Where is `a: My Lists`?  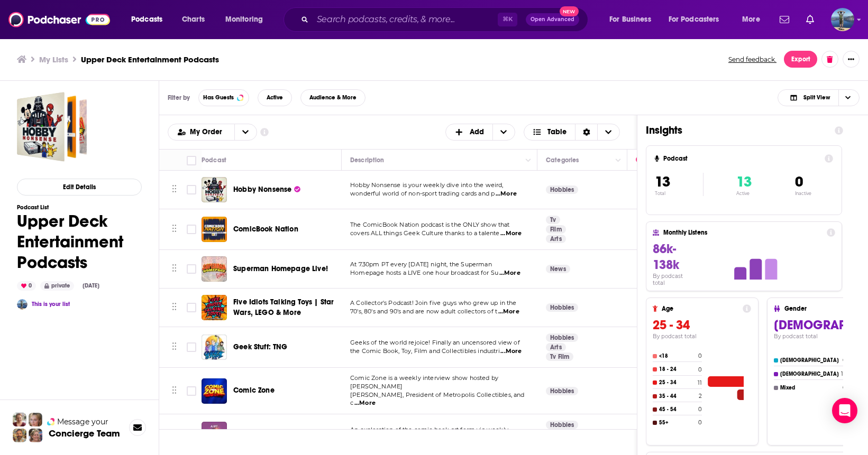 a: My Lists is located at coordinates (54, 59).